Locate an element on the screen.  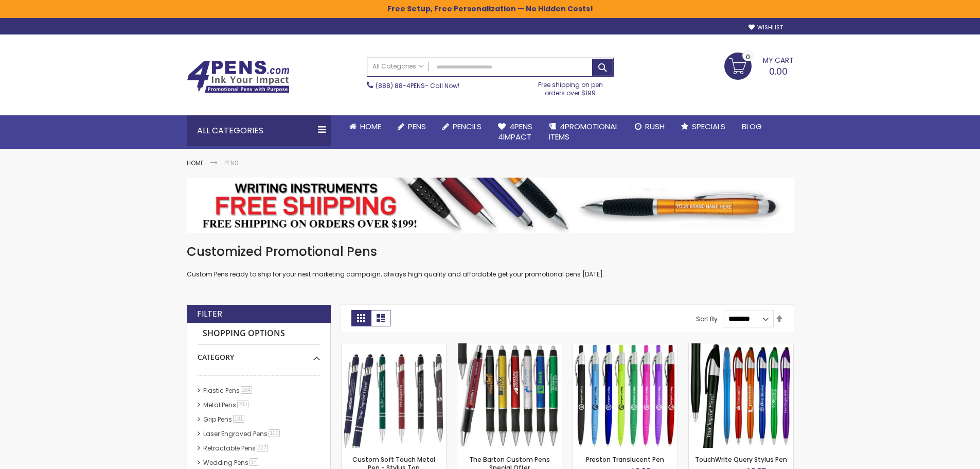
a: Wedding Pens37 is located at coordinates (231, 462).